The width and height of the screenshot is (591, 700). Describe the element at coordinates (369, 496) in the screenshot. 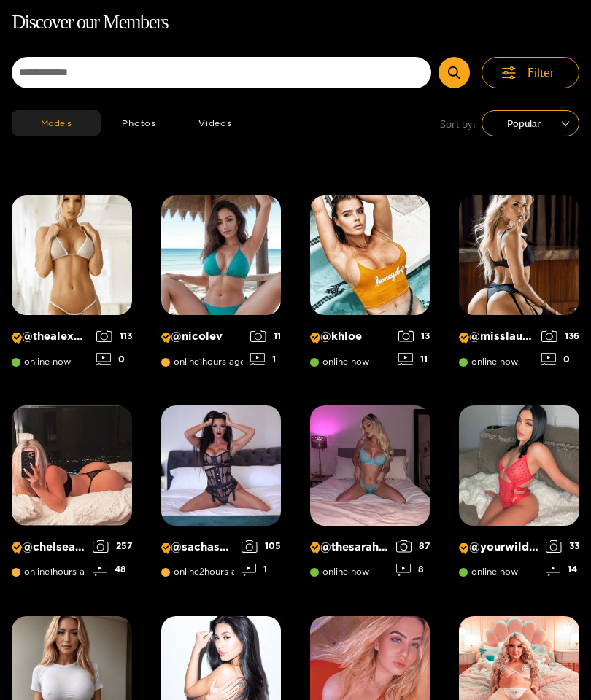

I see `a: Creator Profile Image: thesarahbetz@thesarahbetzonline now878` at that location.